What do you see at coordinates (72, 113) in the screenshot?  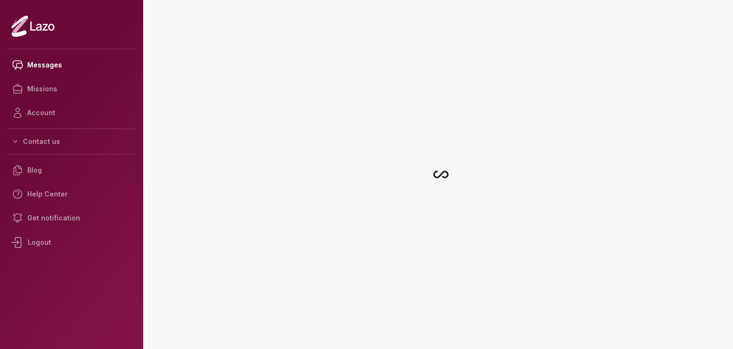 I see `a: Account` at bounding box center [72, 113].